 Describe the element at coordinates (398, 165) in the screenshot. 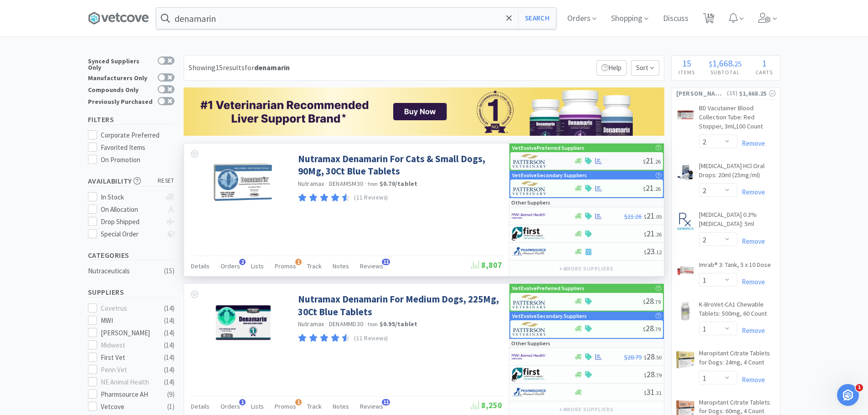

I see `a: Nutramax Denamarin For Cats & Small Dogs, 90Mg, 30Ct Blue Tablets` at that location.